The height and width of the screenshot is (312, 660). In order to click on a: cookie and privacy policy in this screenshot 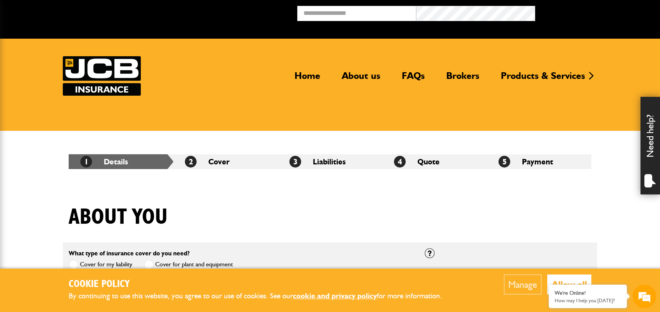, I will do `click(335, 295)`.